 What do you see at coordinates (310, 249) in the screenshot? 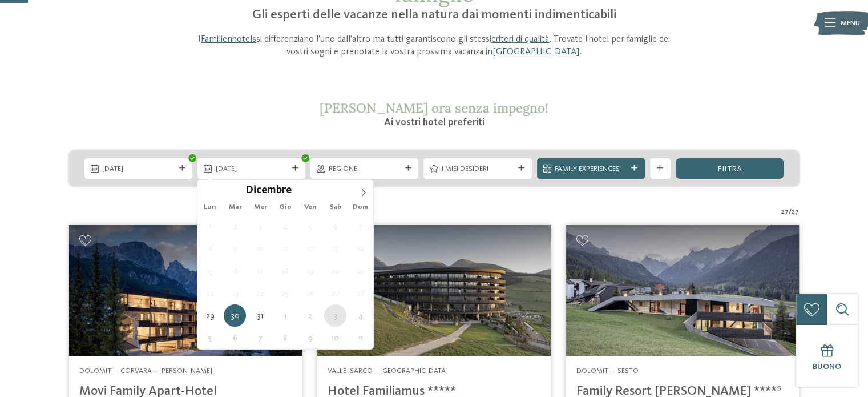
I see `span: Dicembre 12, 2025` at bounding box center [310, 249].